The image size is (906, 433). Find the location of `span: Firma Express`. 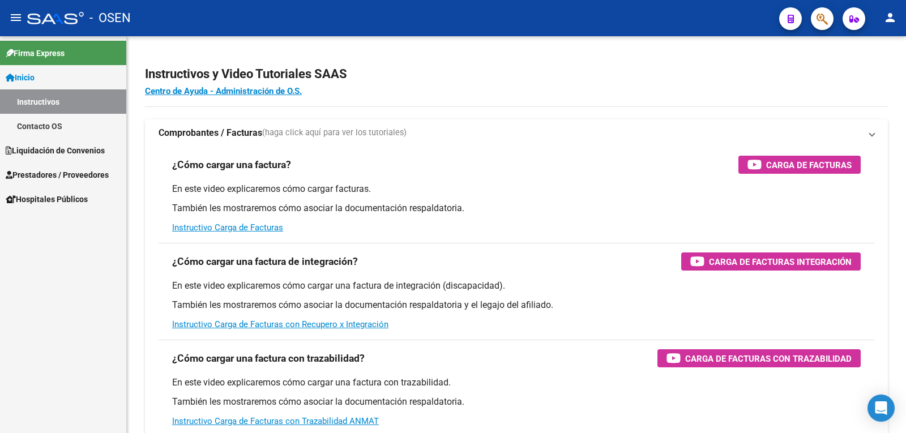

span: Firma Express is located at coordinates (35, 53).